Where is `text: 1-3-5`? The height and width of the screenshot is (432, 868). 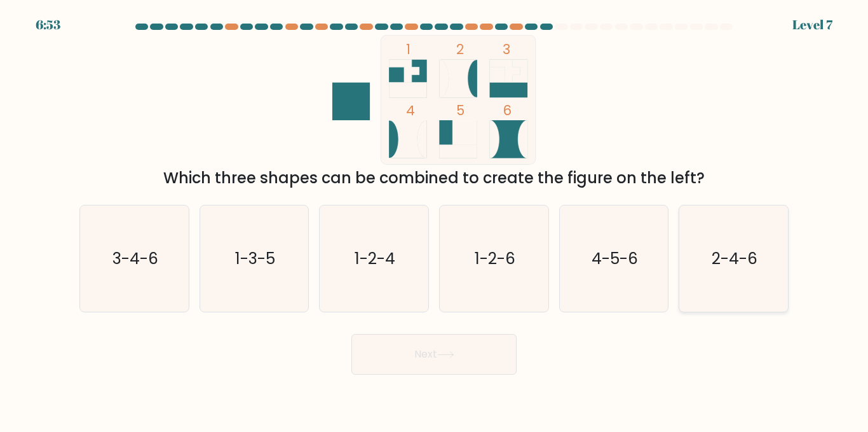
text: 1-3-5 is located at coordinates (255, 258).